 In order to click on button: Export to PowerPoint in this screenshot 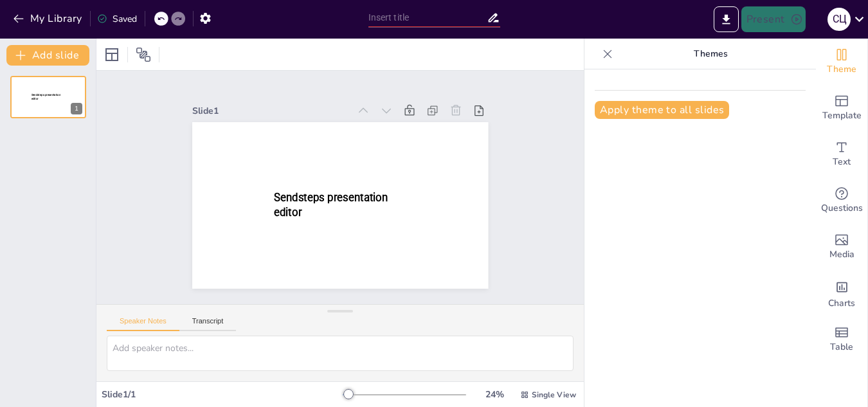, I will do `click(726, 19)`.